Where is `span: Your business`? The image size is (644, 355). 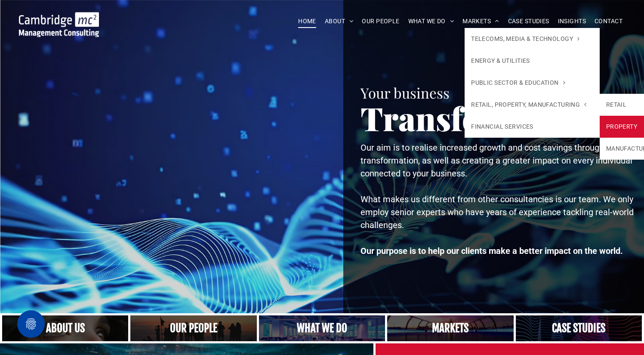
span: Your business is located at coordinates (405, 92).